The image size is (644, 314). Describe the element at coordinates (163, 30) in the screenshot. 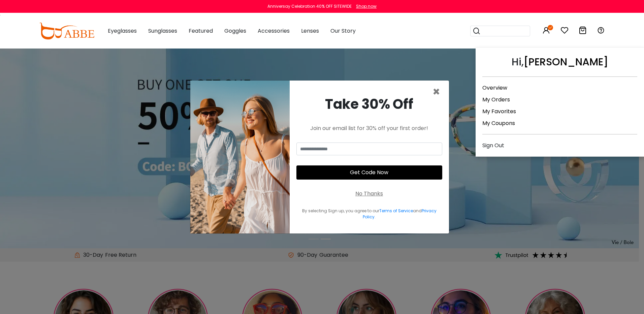

I see `span: Sunglasses` at that location.